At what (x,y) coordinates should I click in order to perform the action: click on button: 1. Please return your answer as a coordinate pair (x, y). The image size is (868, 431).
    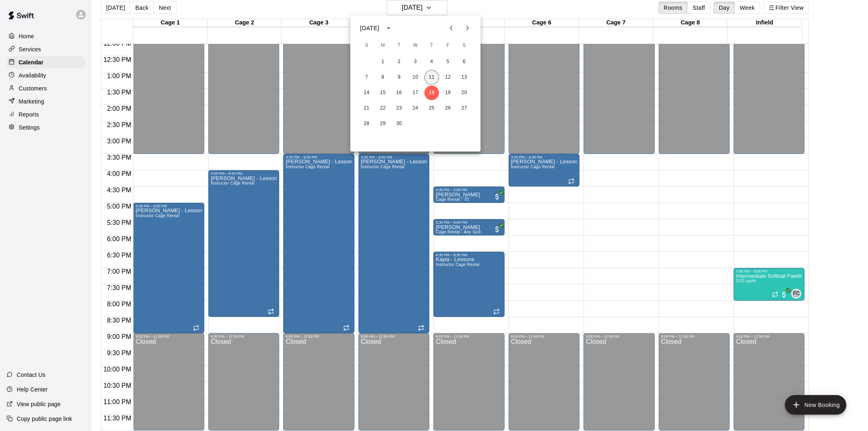
    Looking at the image, I should click on (383, 62).